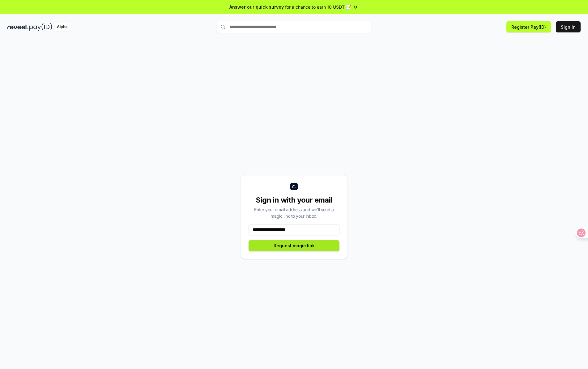 This screenshot has height=369, width=588. What do you see at coordinates (18, 27) in the screenshot?
I see `img: reveel_dark` at bounding box center [18, 27].